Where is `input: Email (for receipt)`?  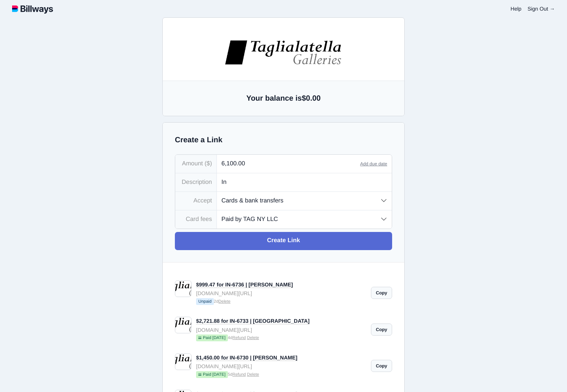 input: Email (for receipt) is located at coordinates (216, 211).